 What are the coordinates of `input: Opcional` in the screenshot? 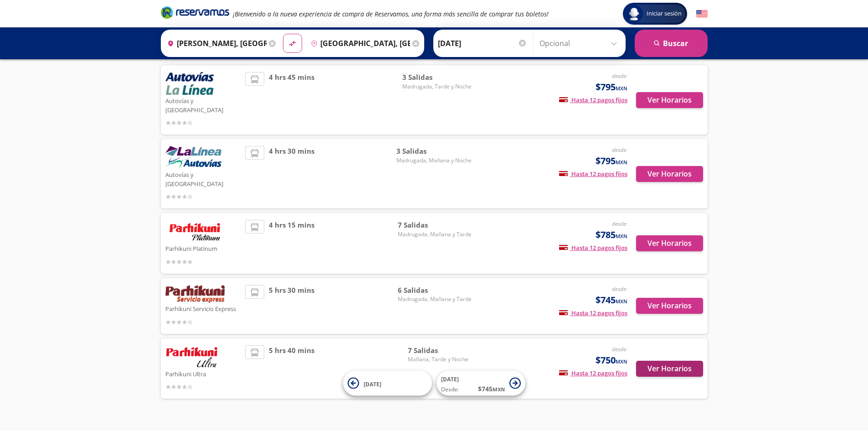 It's located at (580, 43).